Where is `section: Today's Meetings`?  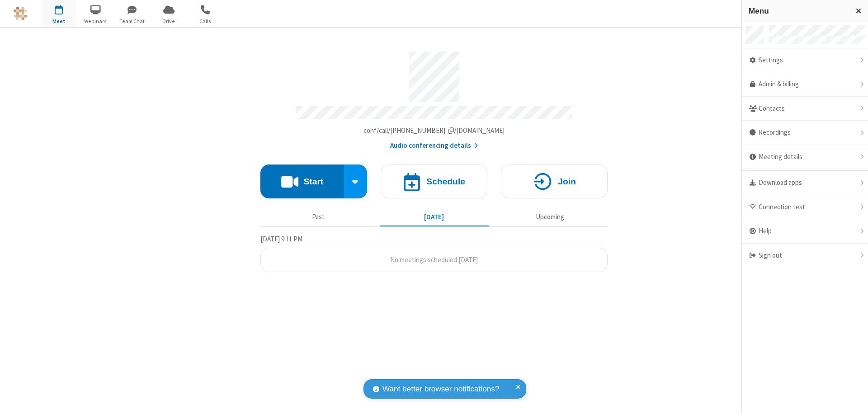 section: Today's Meetings is located at coordinates (434, 253).